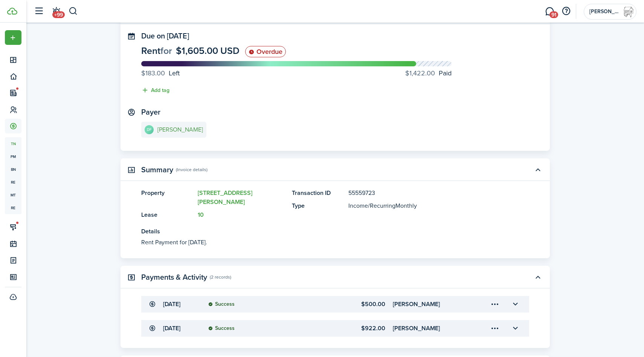 Image resolution: width=644 pixels, height=357 pixels. Describe the element at coordinates (352, 304) in the screenshot. I see `transaction-details-table-item-amount: $500.00` at that location.